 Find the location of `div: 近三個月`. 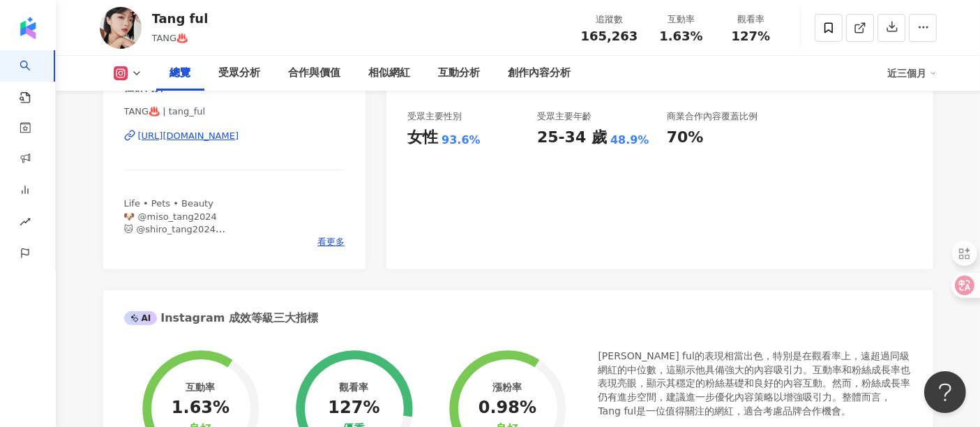

div: 近三個月 is located at coordinates (912, 74).